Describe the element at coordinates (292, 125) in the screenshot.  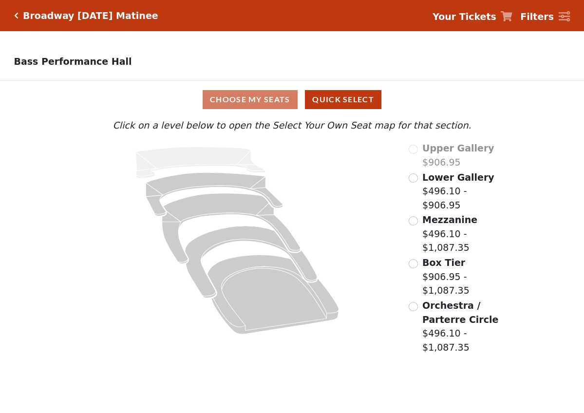
I see `p: Click on a level below to open the Select Your Own Seat map for that section.` at that location.